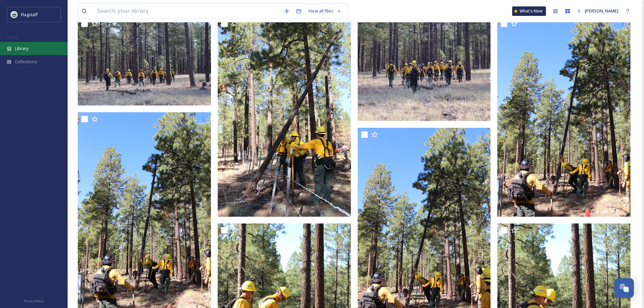  What do you see at coordinates (29, 14) in the screenshot?
I see `span: Flagstaff` at bounding box center [29, 14].